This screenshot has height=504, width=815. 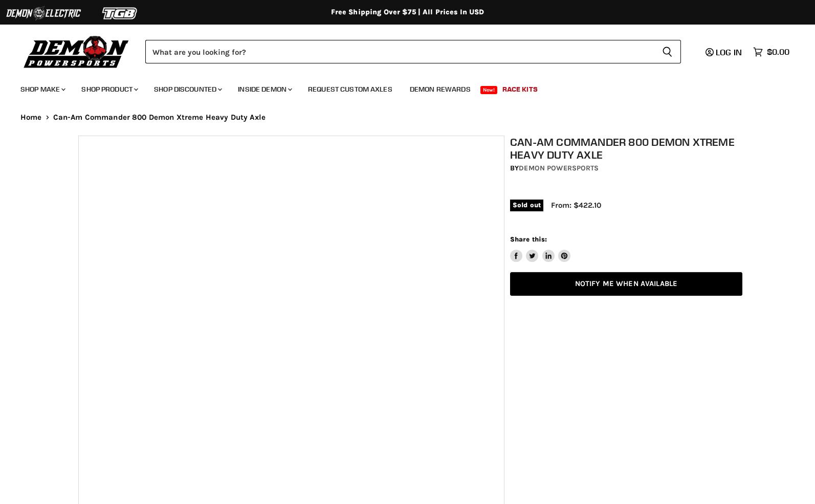 What do you see at coordinates (771, 51) in the screenshot?
I see `a: $0.00` at bounding box center [771, 51].